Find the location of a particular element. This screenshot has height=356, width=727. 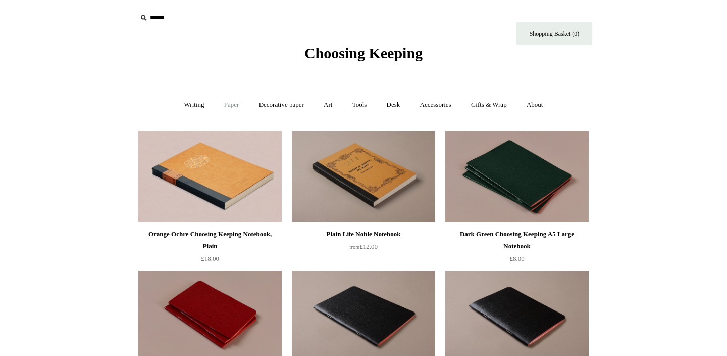

span: £12.00 is located at coordinates (364, 246).